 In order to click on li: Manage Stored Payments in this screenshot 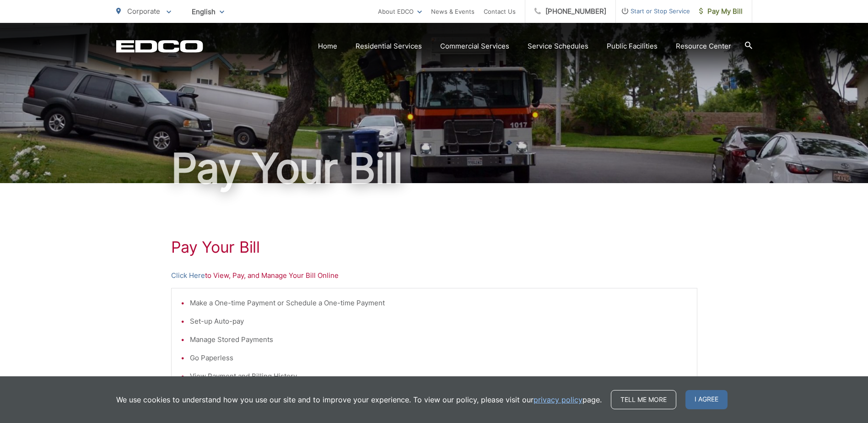, I will do `click(439, 339)`.